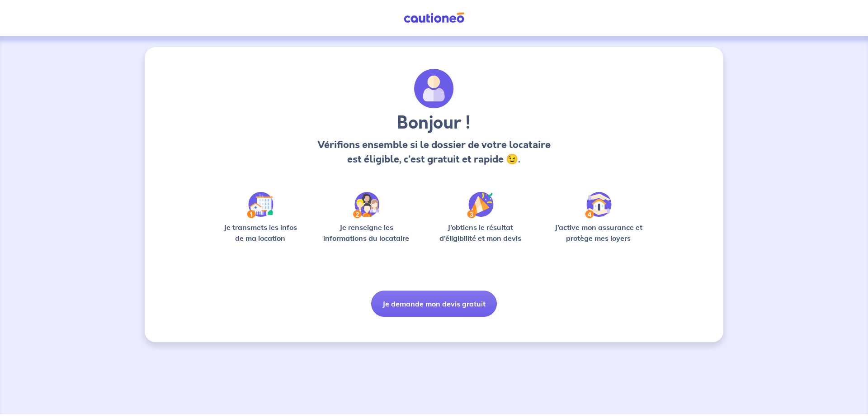  I want to click on img: /static/f3e743aab9439237c3e2196e4328bba9/Step-3.svg, so click(480, 205).